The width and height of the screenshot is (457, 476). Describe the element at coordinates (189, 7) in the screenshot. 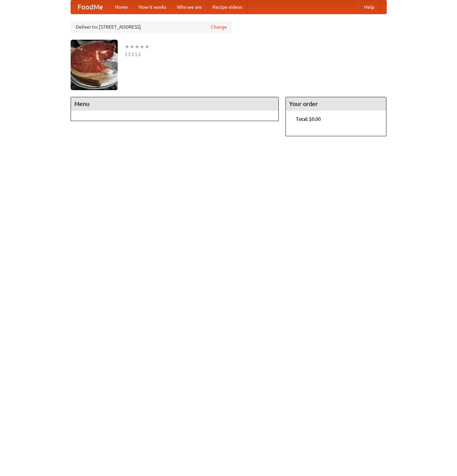

I see `a: Who we are` at that location.